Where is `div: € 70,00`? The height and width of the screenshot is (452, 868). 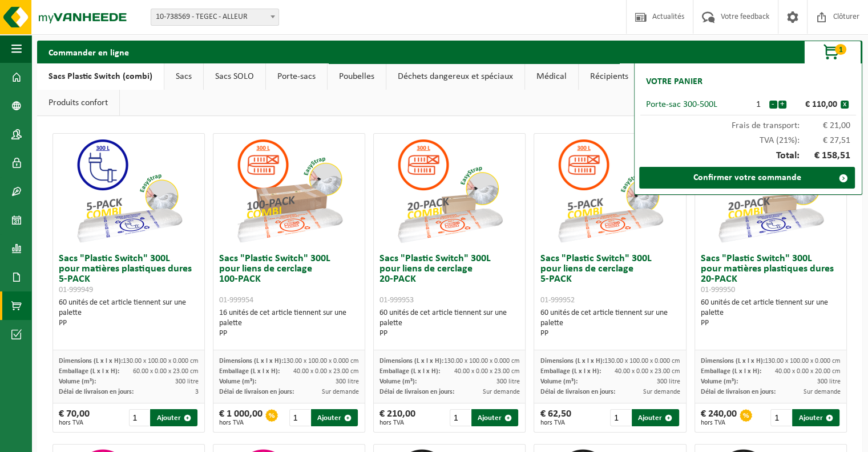
div: € 70,00 is located at coordinates (74, 417).